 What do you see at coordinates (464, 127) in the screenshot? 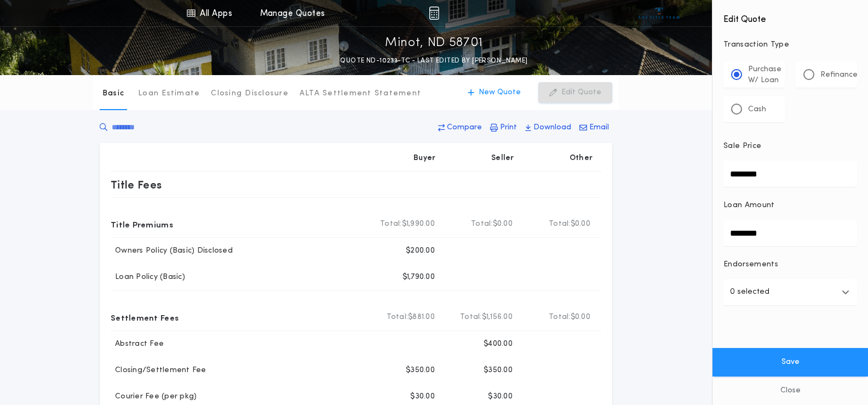
I see `p: Compare` at bounding box center [464, 127].